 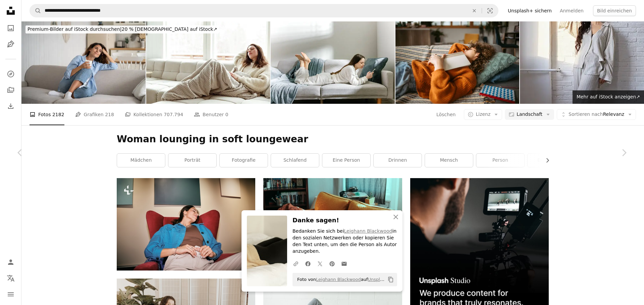 What do you see at coordinates (208, 63) in the screenshot?
I see `img: Frau mit hohem Fieber zu Hause` at bounding box center [208, 63].